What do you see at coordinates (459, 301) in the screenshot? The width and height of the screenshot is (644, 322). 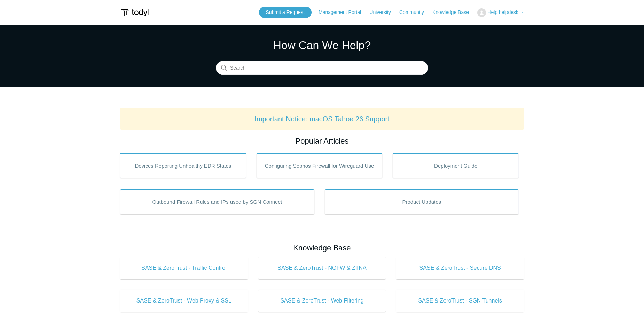 I see `a: SASE & ZeroTrust - SGN Tunnels` at bounding box center [459, 301].